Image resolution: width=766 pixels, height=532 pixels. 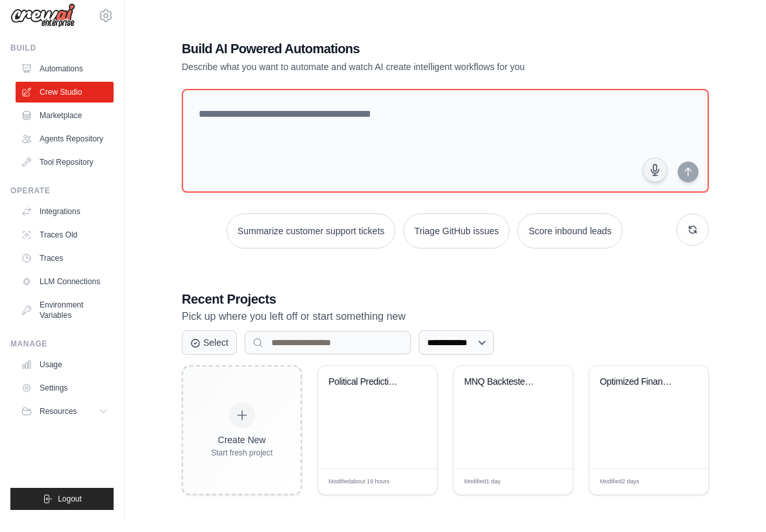 I want to click on a: Environment Variables, so click(x=64, y=322).